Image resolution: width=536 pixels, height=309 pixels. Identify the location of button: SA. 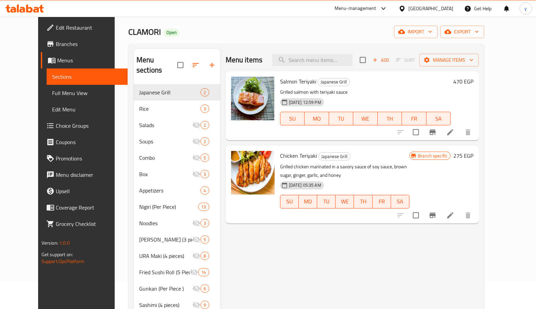
(439, 119).